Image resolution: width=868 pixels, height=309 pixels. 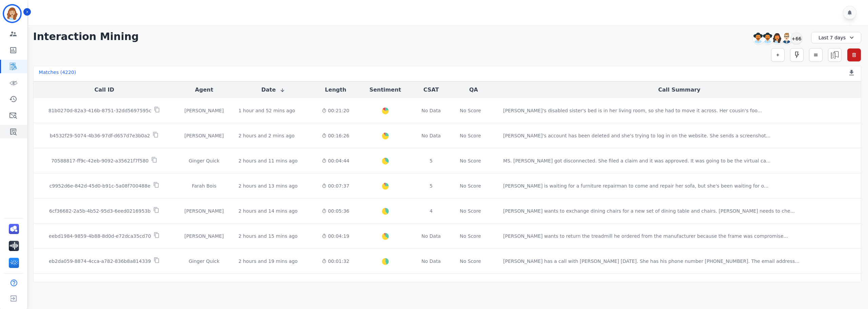 I want to click on div: 2 hours and 13 mins ago, so click(x=268, y=186).